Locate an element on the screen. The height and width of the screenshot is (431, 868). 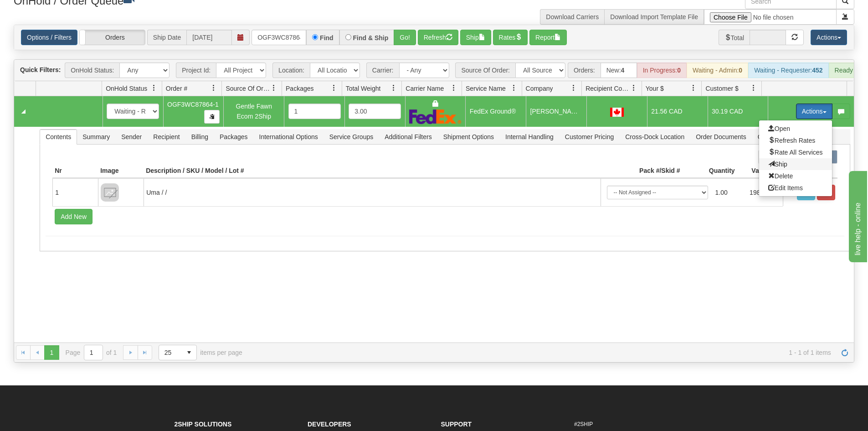
strong: Developers is located at coordinates (330, 424).